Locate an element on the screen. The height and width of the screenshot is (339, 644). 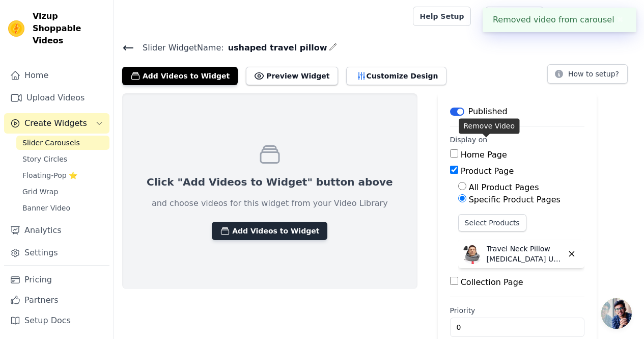
span: ushaped travel pillow is located at coordinates (276, 48).